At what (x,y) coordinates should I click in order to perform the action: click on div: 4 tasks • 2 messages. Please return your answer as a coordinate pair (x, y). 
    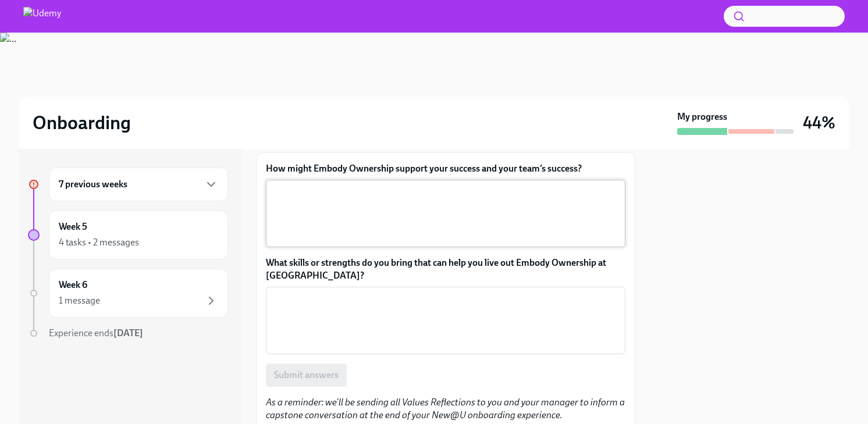
    Looking at the image, I should click on (99, 243).